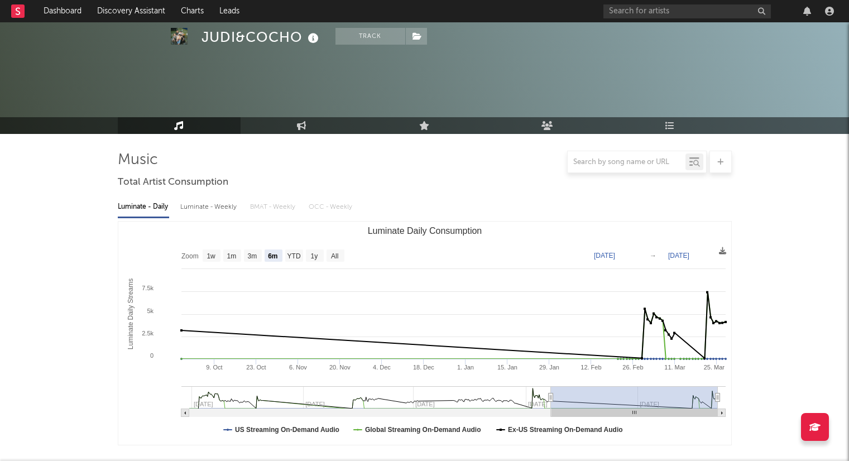 This screenshot has width=849, height=461. Describe the element at coordinates (294, 256) in the screenshot. I see `text: YTD` at that location.